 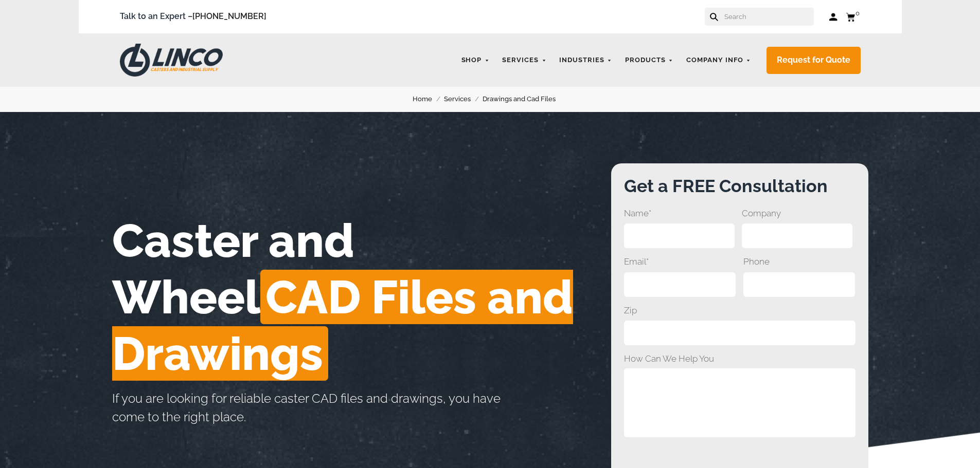 What do you see at coordinates (857, 13) in the screenshot?
I see `span: 0` at bounding box center [857, 13].